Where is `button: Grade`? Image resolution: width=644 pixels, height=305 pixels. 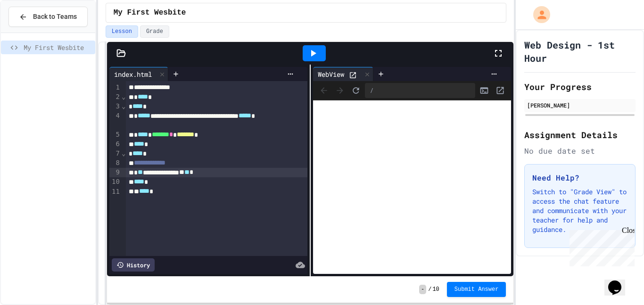
button: Grade is located at coordinates (154, 32).